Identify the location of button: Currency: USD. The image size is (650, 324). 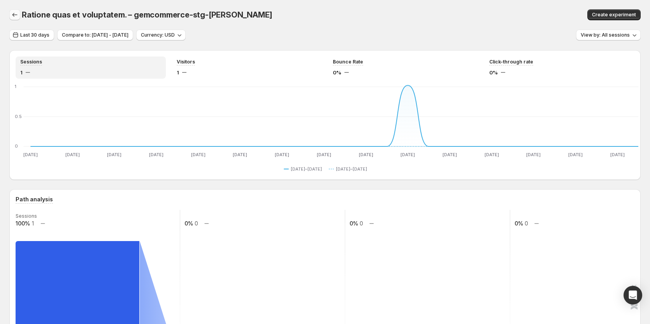
(161, 35).